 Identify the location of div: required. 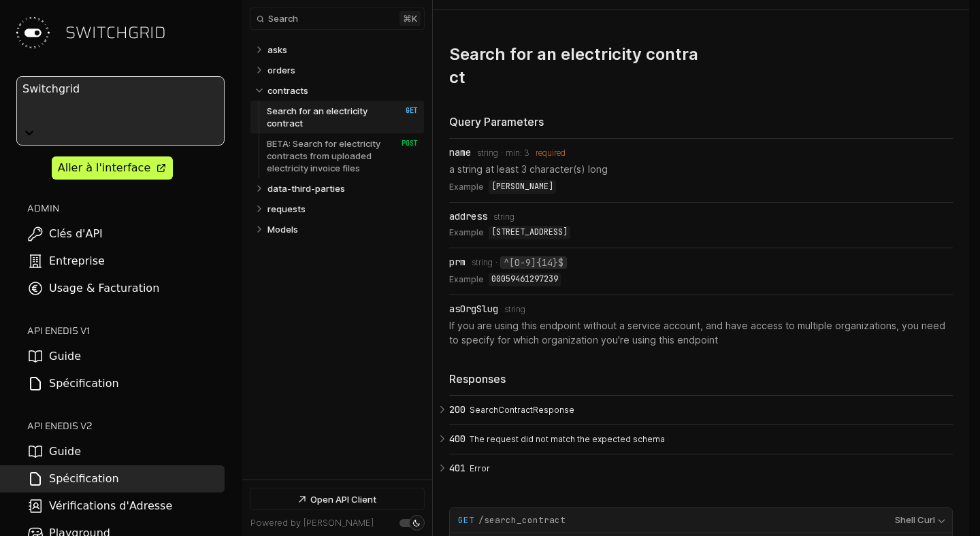
(550, 153).